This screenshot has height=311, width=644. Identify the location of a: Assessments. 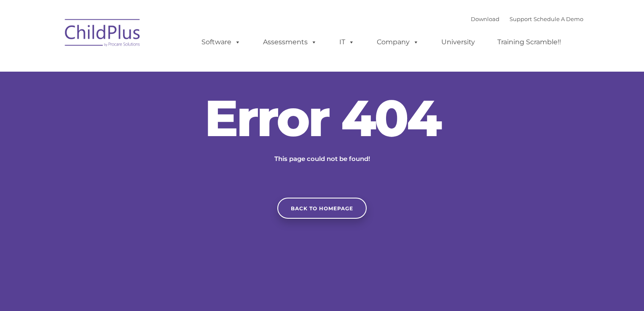
(290, 42).